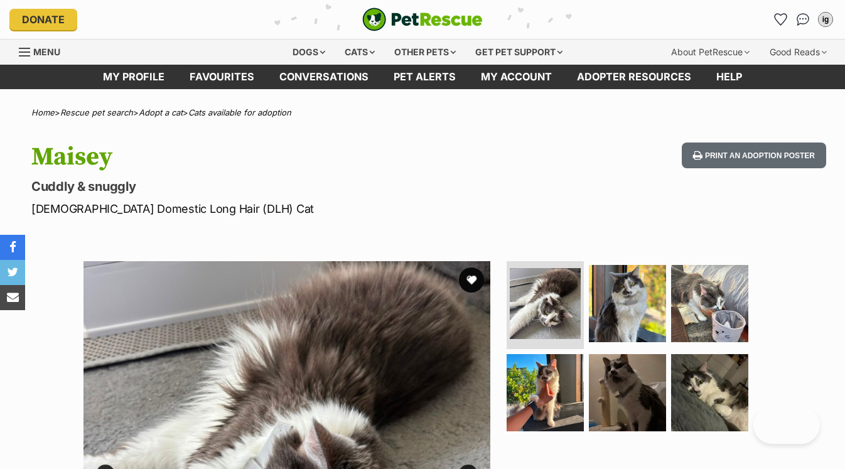 This screenshot has width=845, height=469. What do you see at coordinates (634, 77) in the screenshot?
I see `a: Adopter resources` at bounding box center [634, 77].